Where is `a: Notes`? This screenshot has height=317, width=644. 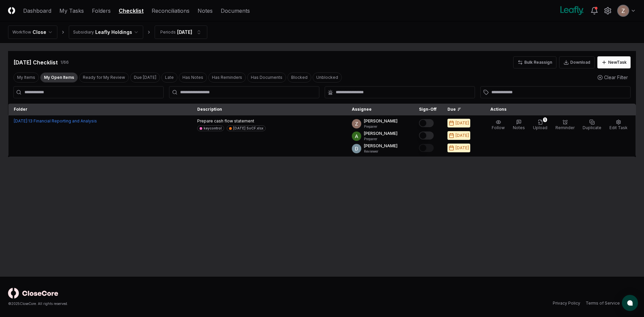
a: Notes is located at coordinates (205, 11).